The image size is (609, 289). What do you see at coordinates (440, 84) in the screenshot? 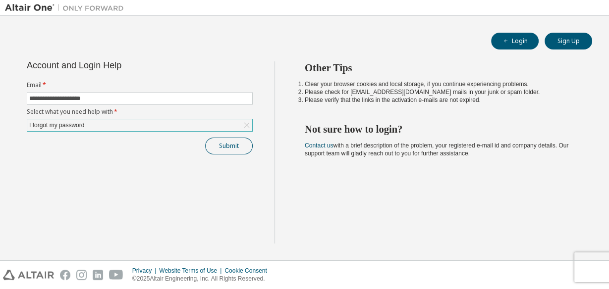
I see `li: Clear your browser cookies and local storage, if you continue experiencing problems.` at bounding box center [440, 84].